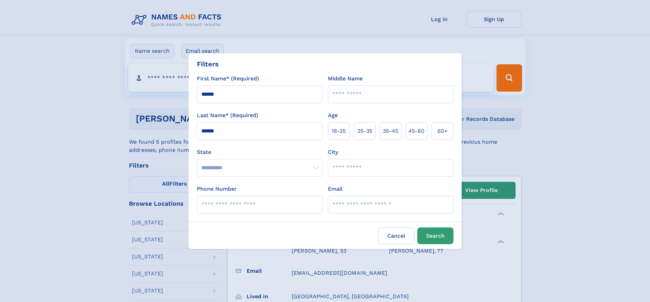 This screenshot has height=302, width=650. I want to click on label: Middle Name, so click(345, 79).